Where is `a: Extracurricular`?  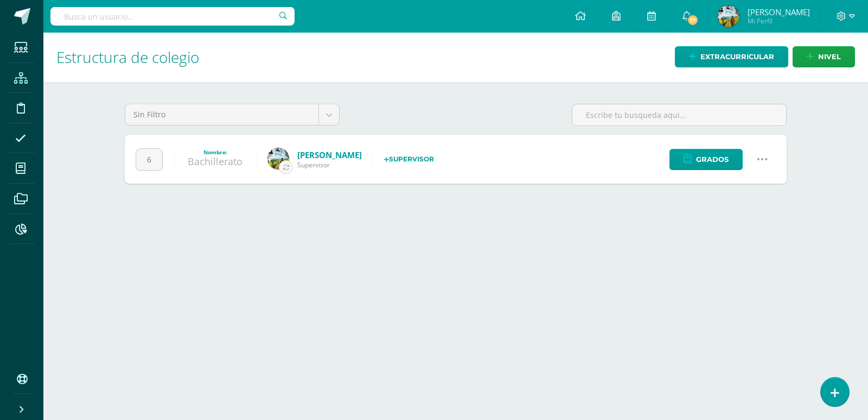
a: Extracurricular is located at coordinates (731, 56).